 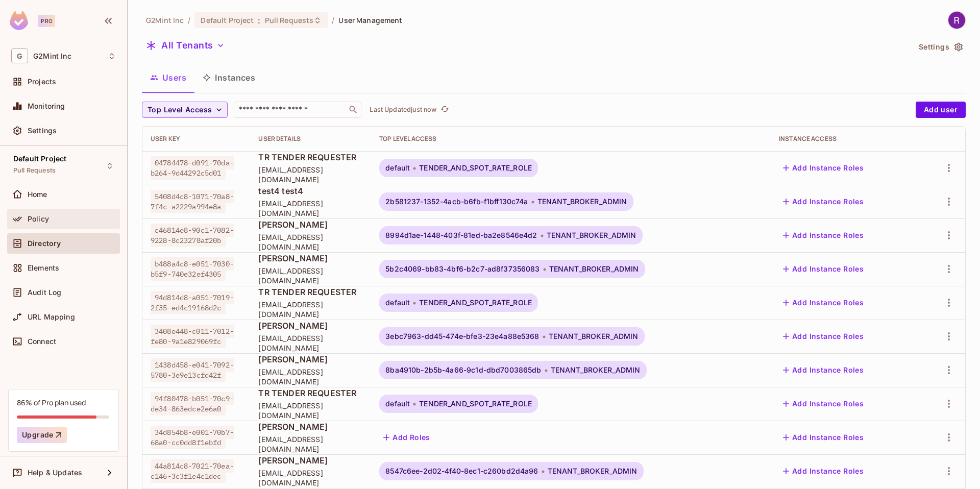 I want to click on img: SReyMgAAAABJRU5ErkJggg==, so click(x=19, y=20).